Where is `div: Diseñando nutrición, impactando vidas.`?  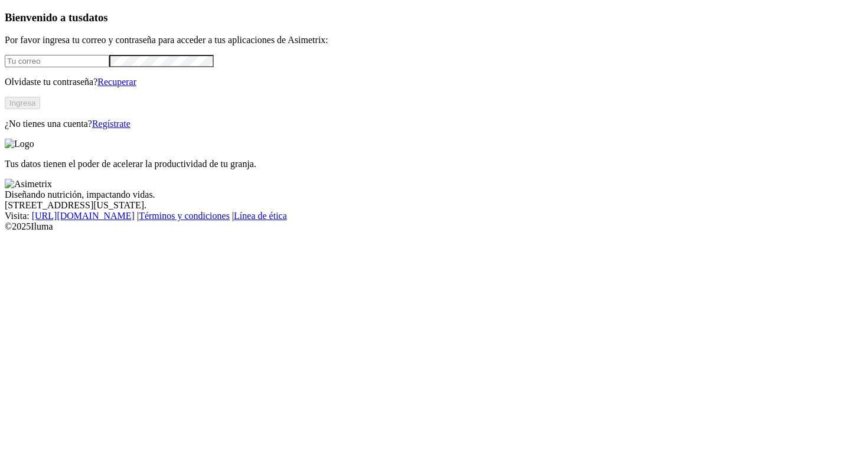
div: Diseñando nutrición, impactando vidas. is located at coordinates (434, 195).